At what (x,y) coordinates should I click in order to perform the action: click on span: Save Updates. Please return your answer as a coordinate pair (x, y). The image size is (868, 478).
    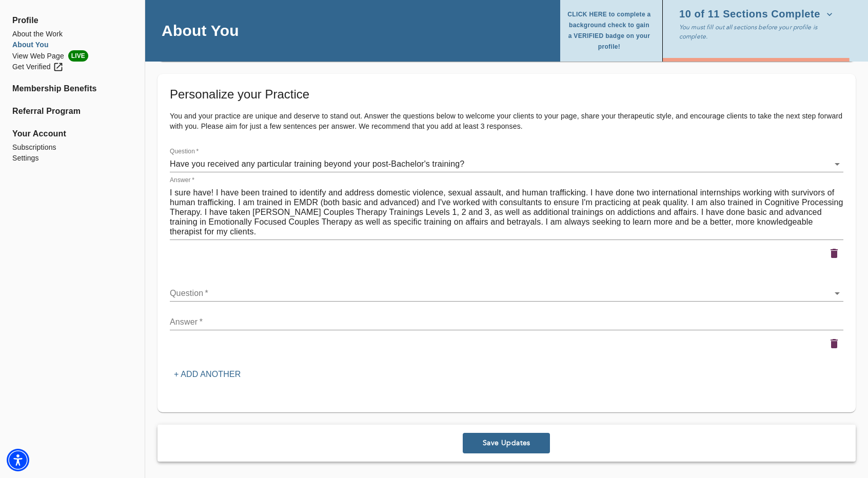
    Looking at the image, I should click on (506, 443).